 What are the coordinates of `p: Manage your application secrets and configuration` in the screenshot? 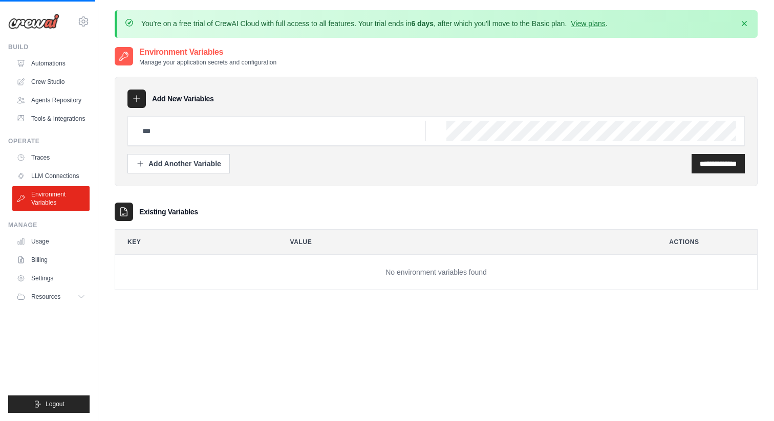 It's located at (208, 62).